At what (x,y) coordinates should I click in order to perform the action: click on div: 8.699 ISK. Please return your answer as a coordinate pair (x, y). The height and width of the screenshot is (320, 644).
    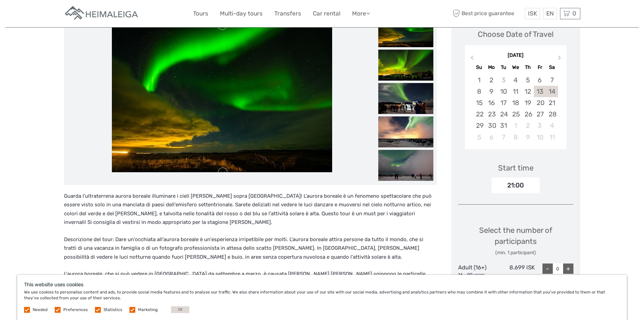
    Looking at the image, I should click on (516, 271).